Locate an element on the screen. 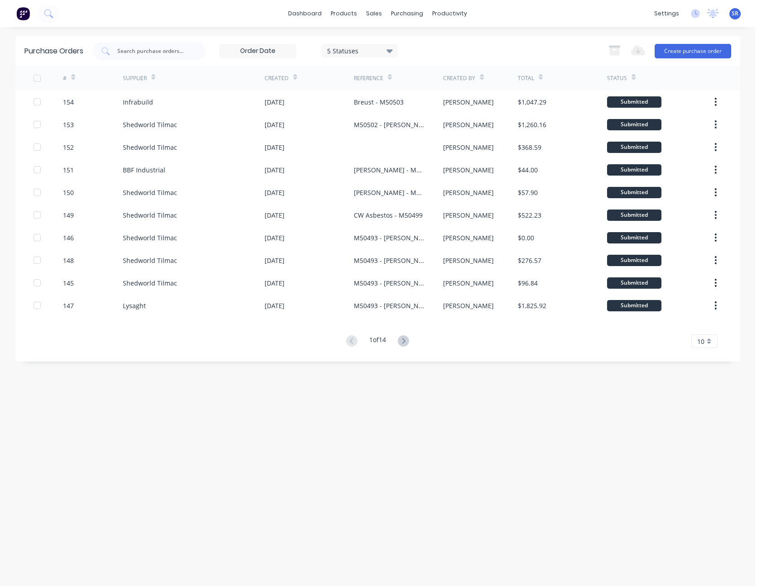 The height and width of the screenshot is (586, 762). span: 10 is located at coordinates (701, 341).